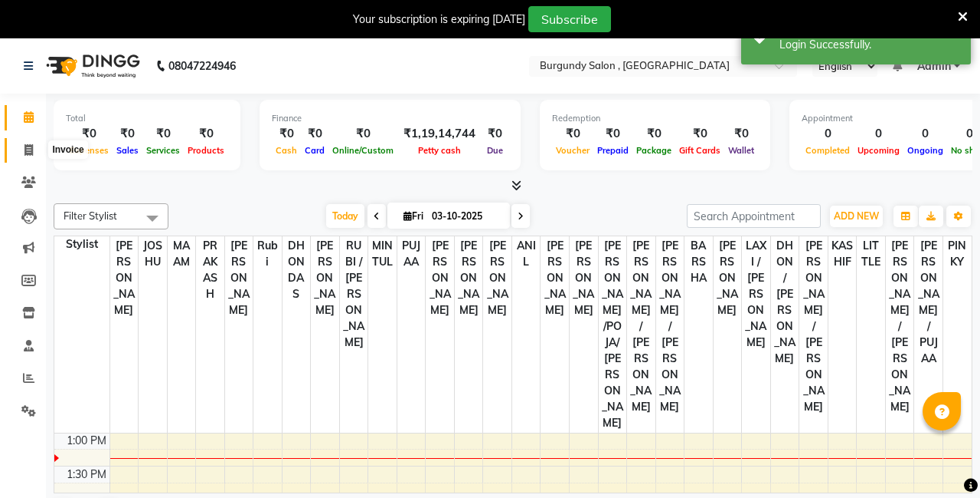 Image resolution: width=980 pixels, height=498 pixels. I want to click on span: PRAKASH, so click(210, 270).